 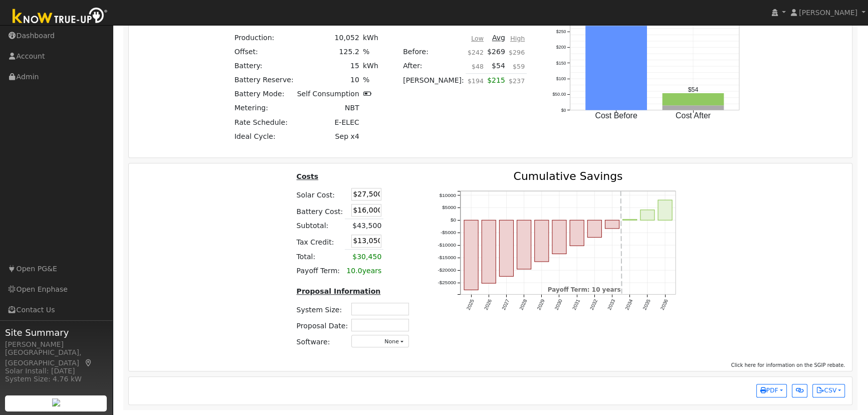 What do you see at coordinates (263, 80) in the screenshot?
I see `td: Battery Reserve:` at bounding box center [263, 80].